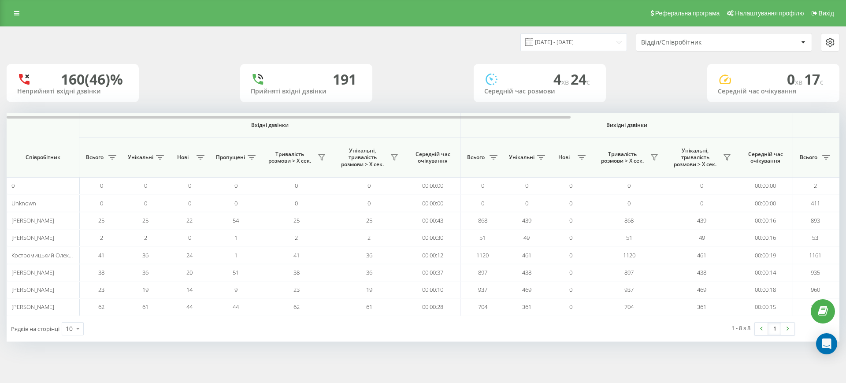 This screenshot has height=383, width=846. I want to click on span: 411, so click(816, 203).